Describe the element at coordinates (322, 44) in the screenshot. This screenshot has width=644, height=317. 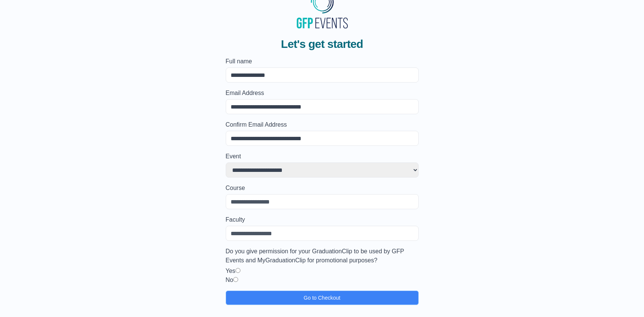
I see `span: Let's get started` at that location.